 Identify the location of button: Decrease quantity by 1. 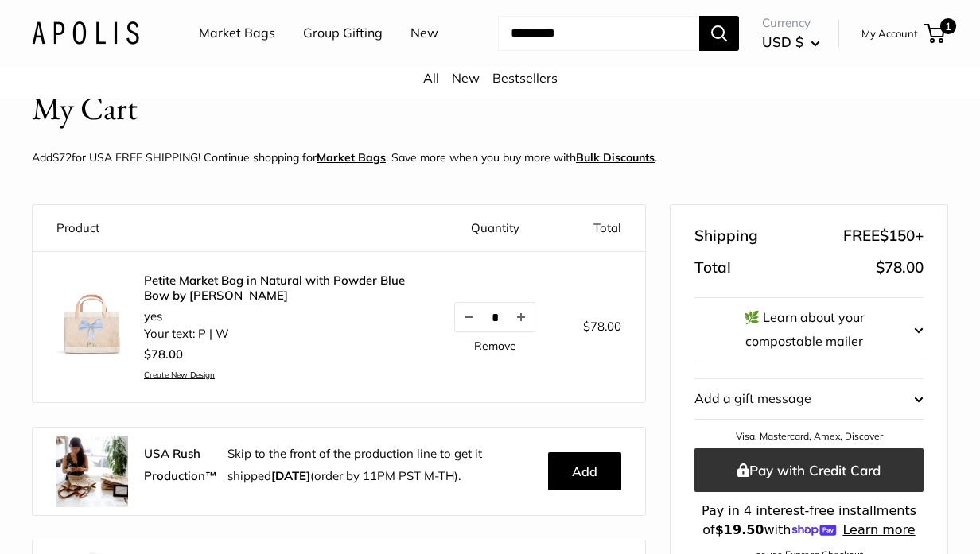
(468, 318).